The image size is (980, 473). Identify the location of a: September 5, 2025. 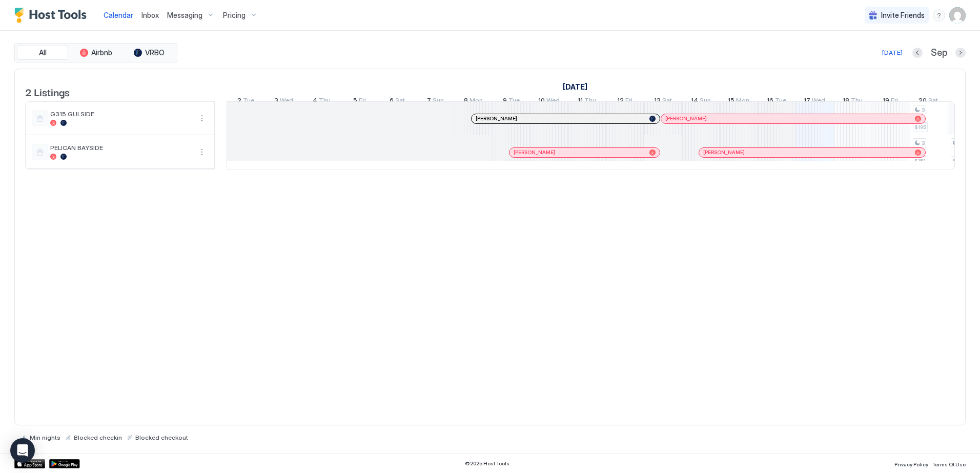
(359, 101).